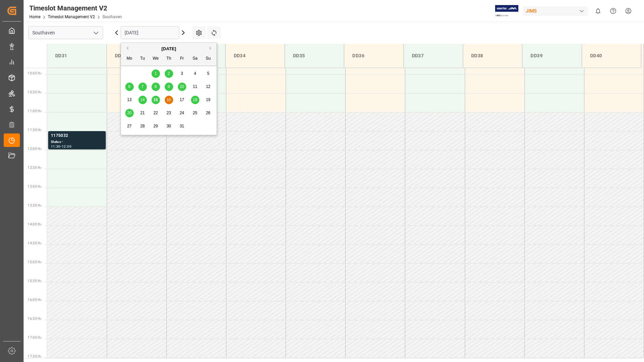 This screenshot has width=644, height=362. Describe the element at coordinates (96, 33) in the screenshot. I see `button: open menu` at that location.